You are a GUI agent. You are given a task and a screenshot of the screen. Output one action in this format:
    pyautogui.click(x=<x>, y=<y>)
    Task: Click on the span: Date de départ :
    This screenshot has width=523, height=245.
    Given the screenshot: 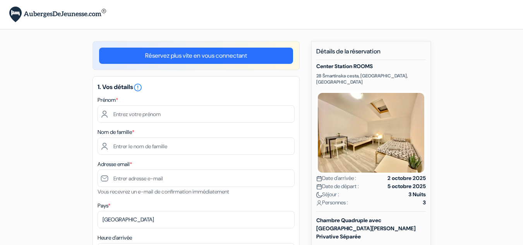 What is the action you would take?
    pyautogui.click(x=337, y=186)
    